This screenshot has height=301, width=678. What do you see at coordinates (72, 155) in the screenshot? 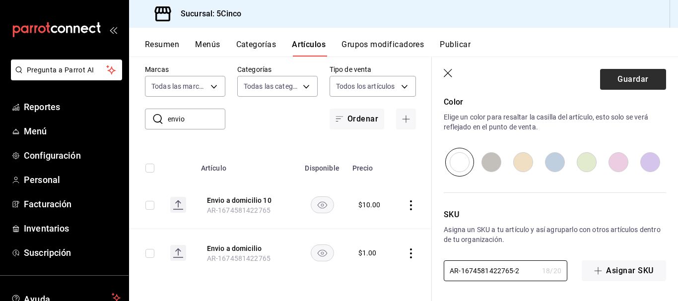
I see `span: Configuración` at bounding box center [72, 155].